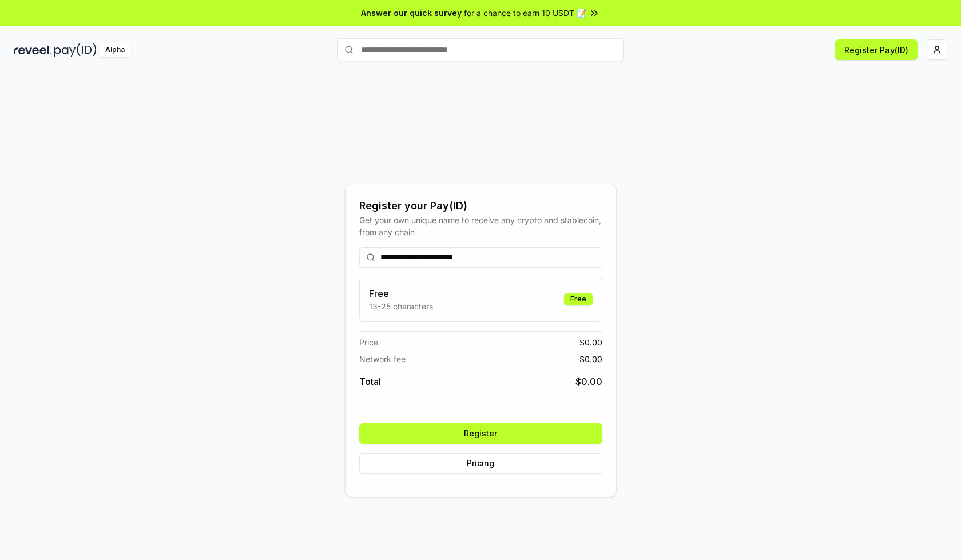 The width and height of the screenshot is (961, 560). What do you see at coordinates (115, 50) in the screenshot?
I see `div: Alpha` at bounding box center [115, 50].